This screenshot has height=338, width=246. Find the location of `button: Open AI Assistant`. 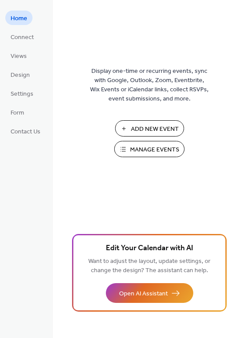

button: Open AI Assistant is located at coordinates (149, 292).